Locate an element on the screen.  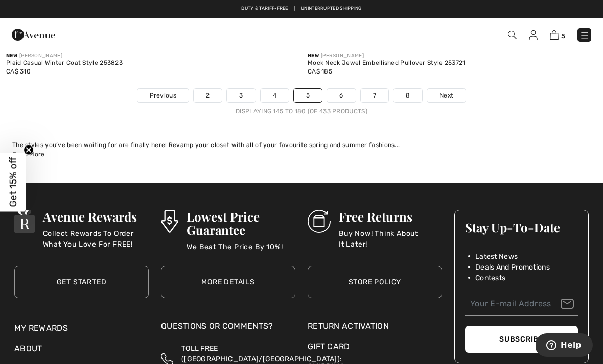
h3: Avenue Rewards is located at coordinates (96, 217).